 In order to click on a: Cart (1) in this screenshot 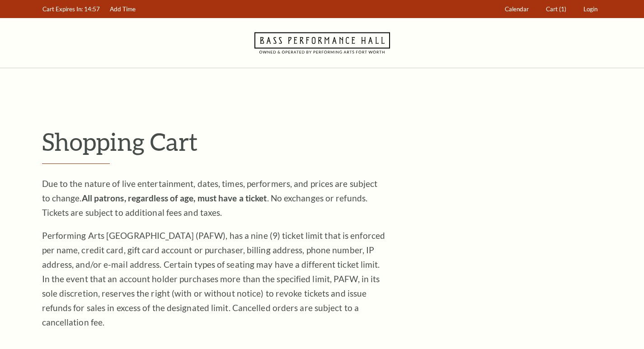, I will do `click(556, 9)`.